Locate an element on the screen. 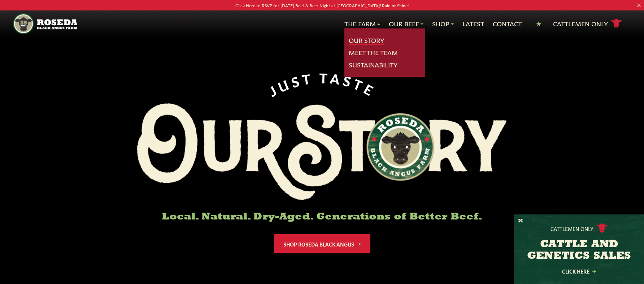 This screenshot has width=644, height=284. a: Sustainability is located at coordinates (373, 65).